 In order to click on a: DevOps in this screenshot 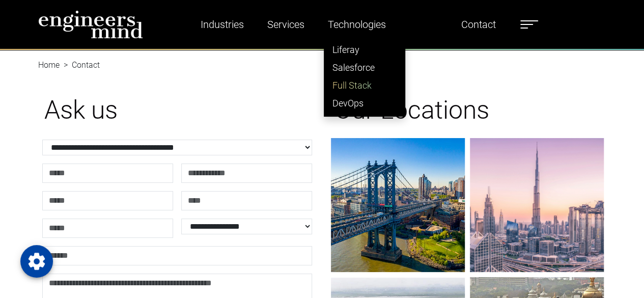, I will do `click(364, 103)`.